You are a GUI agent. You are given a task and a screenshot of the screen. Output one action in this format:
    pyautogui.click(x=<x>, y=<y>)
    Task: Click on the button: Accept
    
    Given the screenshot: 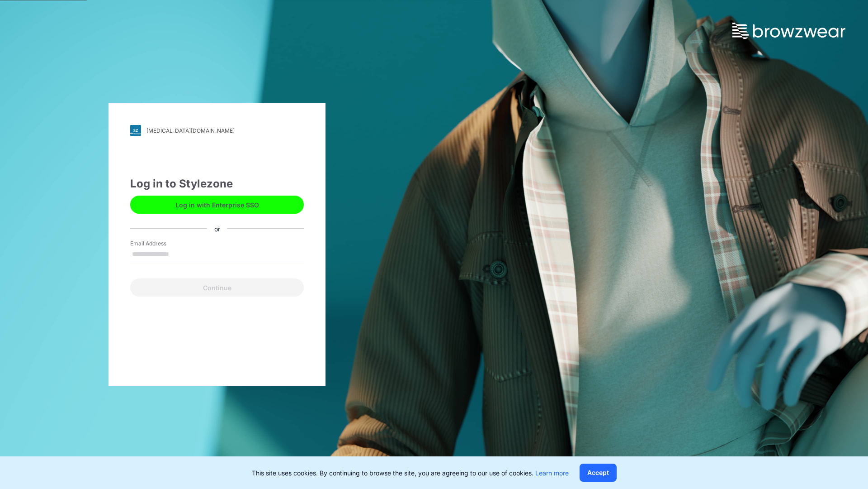 What is the action you would take?
    pyautogui.click(x=598, y=472)
    